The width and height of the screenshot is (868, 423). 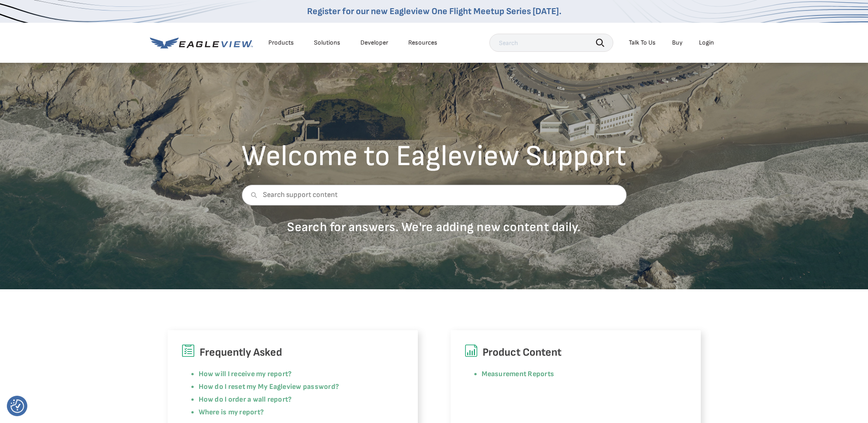 I want to click on button: Consent Preferences, so click(x=17, y=406).